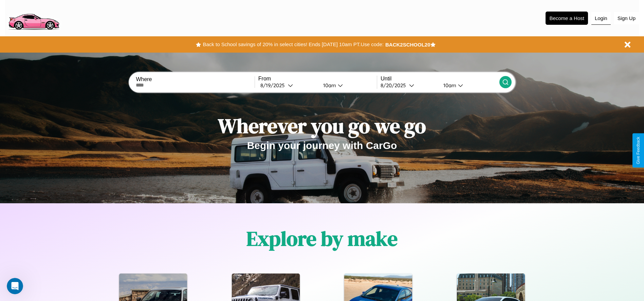 The width and height of the screenshot is (644, 301). Describe the element at coordinates (274, 85) in the screenshot. I see `div: 8 / 19 / 2025` at that location.